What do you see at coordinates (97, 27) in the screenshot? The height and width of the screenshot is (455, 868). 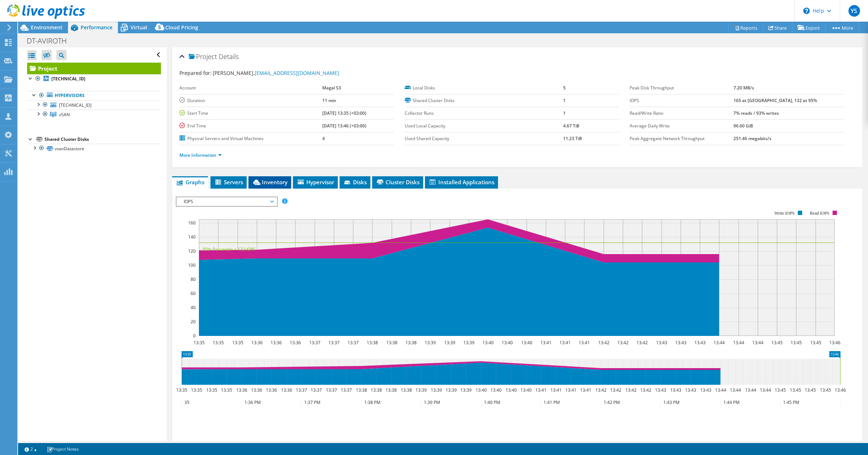 I see `span: Performance` at bounding box center [97, 27].